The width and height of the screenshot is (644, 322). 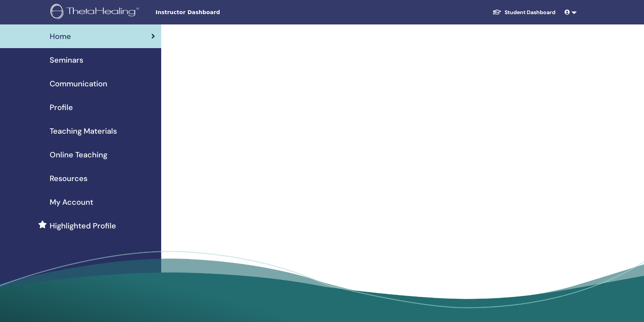 I want to click on span: Seminars, so click(x=66, y=60).